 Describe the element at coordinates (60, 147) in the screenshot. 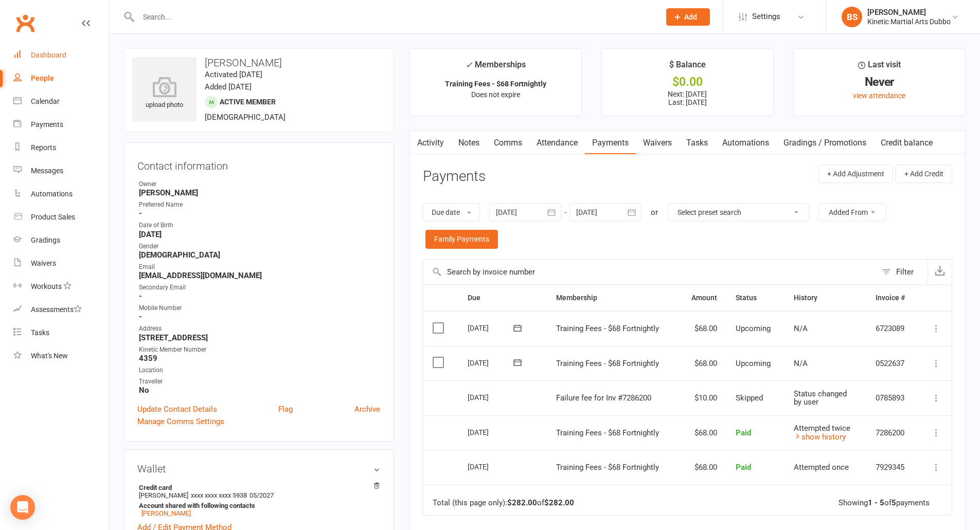

I see `a: Reports` at that location.